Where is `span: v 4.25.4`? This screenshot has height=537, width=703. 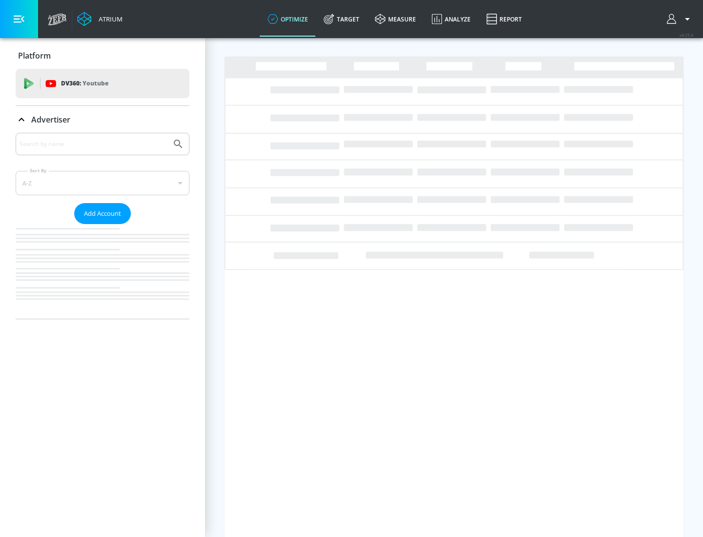
span: v 4.25.4 is located at coordinates (686, 35).